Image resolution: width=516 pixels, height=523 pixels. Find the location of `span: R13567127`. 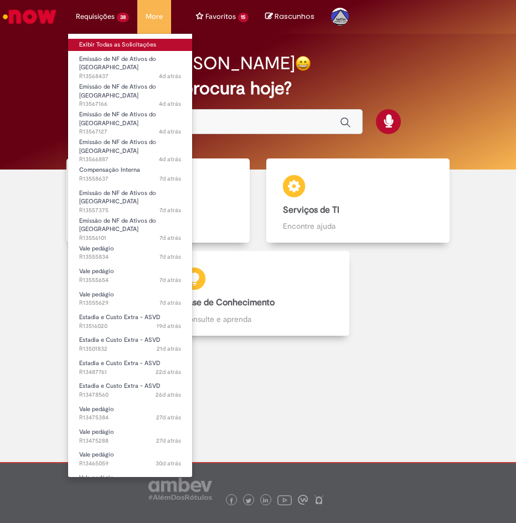

span: R13567127 is located at coordinates (130, 132).